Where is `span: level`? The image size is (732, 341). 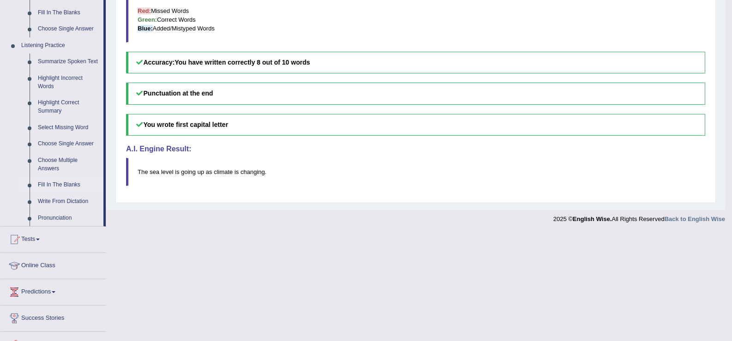 span: level is located at coordinates (167, 172).